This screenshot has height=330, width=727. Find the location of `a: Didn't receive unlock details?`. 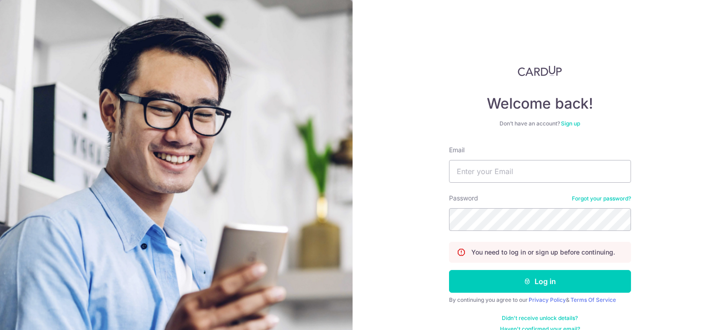

a: Didn't receive unlock details? is located at coordinates (540, 318).